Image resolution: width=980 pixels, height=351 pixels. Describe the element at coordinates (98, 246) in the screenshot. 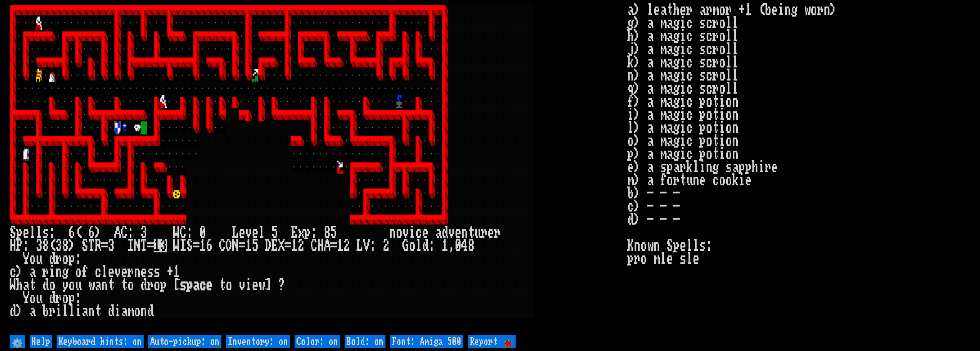

I see `div: R` at that location.